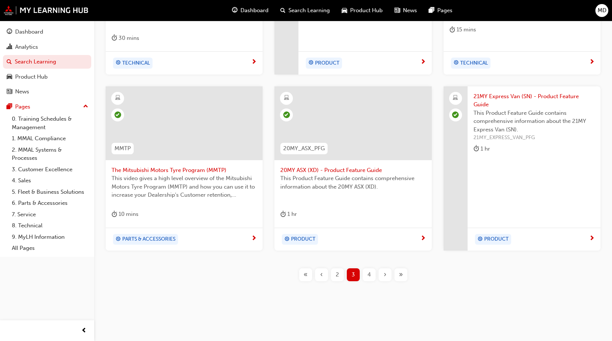 Image resolution: width=612 pixels, height=341 pixels. I want to click on span: This Product Feature Guide contains comprehensive information about the 20MY ASX (XD)., so click(353, 183).